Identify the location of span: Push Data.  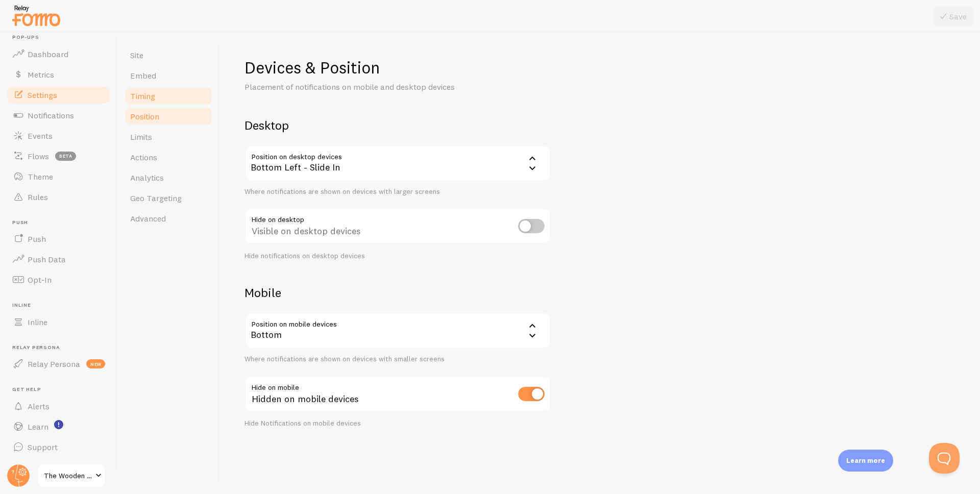
(47, 259).